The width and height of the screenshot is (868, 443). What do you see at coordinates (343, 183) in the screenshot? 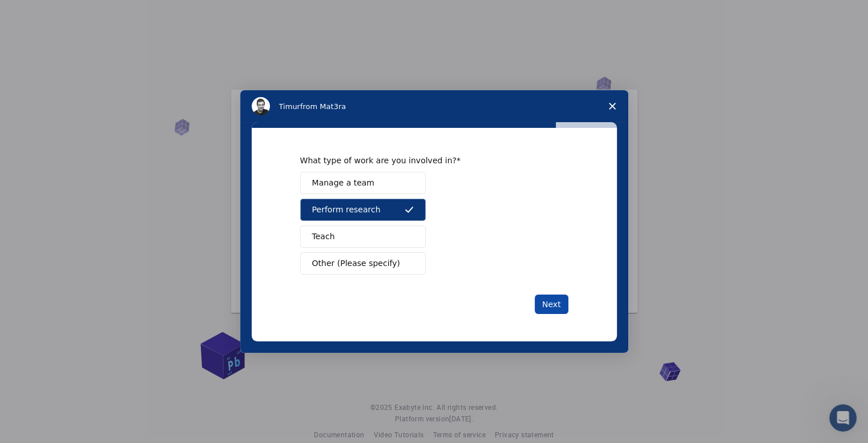
I see `span: Manage a team` at bounding box center [343, 183].